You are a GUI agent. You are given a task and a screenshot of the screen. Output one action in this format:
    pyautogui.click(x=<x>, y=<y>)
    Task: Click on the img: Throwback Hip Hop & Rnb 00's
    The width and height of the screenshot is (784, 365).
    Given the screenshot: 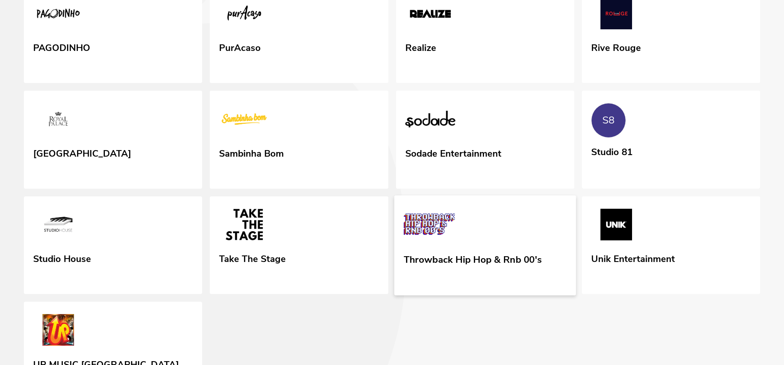 What is the action you would take?
    pyautogui.click(x=429, y=226)
    